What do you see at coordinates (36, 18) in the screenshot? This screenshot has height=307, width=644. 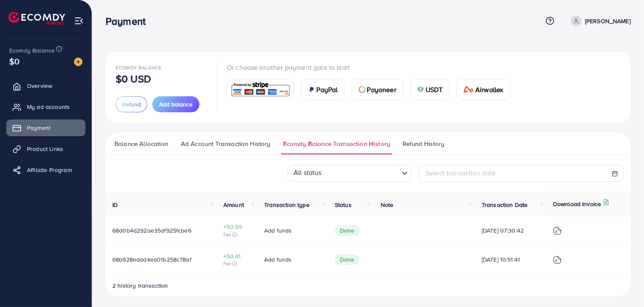 I see `img: logo` at bounding box center [36, 18].